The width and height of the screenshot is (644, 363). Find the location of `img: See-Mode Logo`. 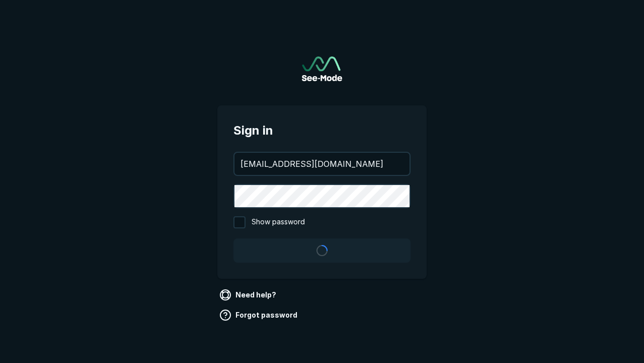

img: See-Mode Logo is located at coordinates (322, 68).